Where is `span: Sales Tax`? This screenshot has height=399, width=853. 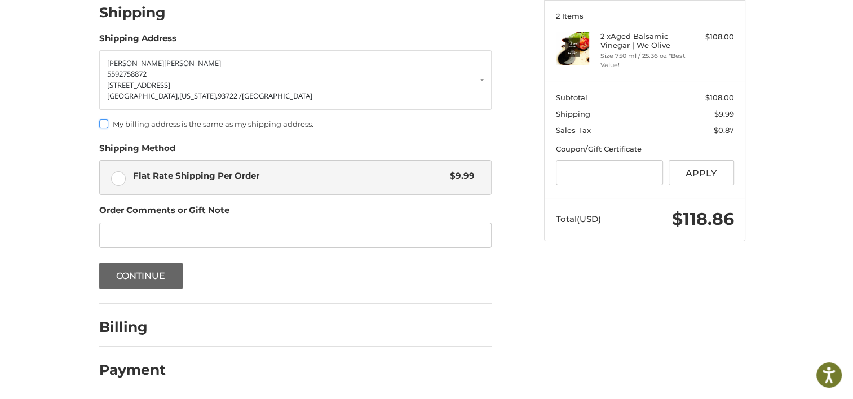
span: Sales Tax is located at coordinates (573, 130).